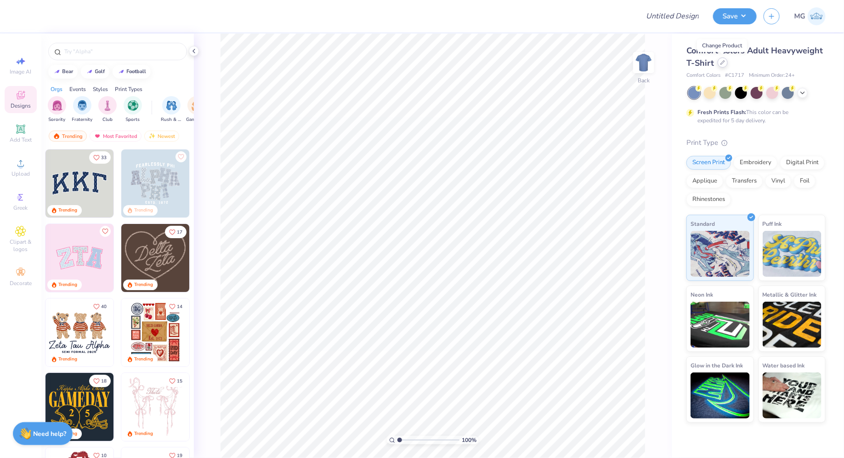 The image size is (844, 458). I want to click on div: Vinyl, so click(779, 181).